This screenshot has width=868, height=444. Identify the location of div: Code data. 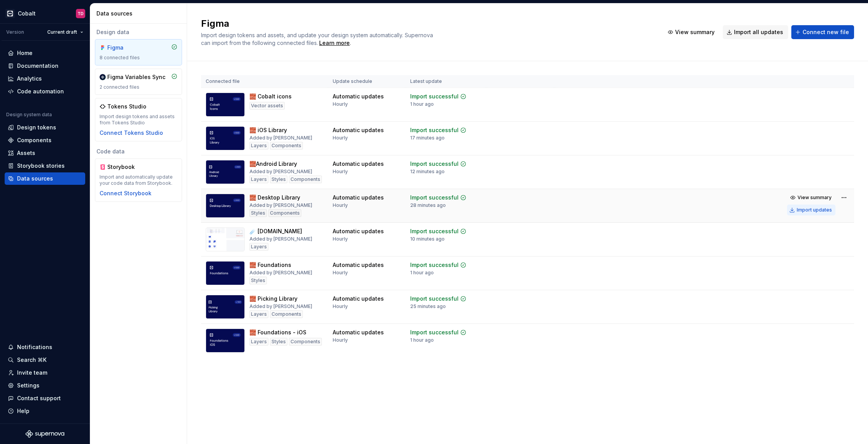
(138, 151).